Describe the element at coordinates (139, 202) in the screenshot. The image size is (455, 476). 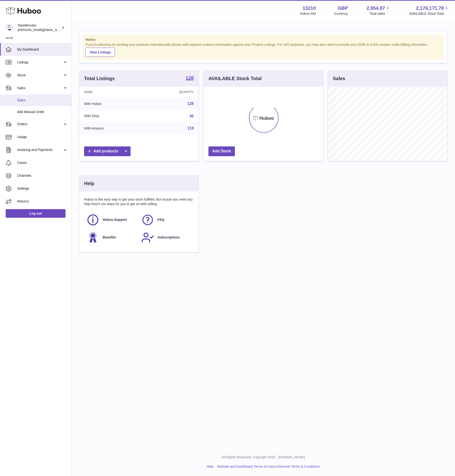
I see `p: Huboo is the easy way to get your stock fulfilled. But incase you need any help here's our ways f...` at that location.